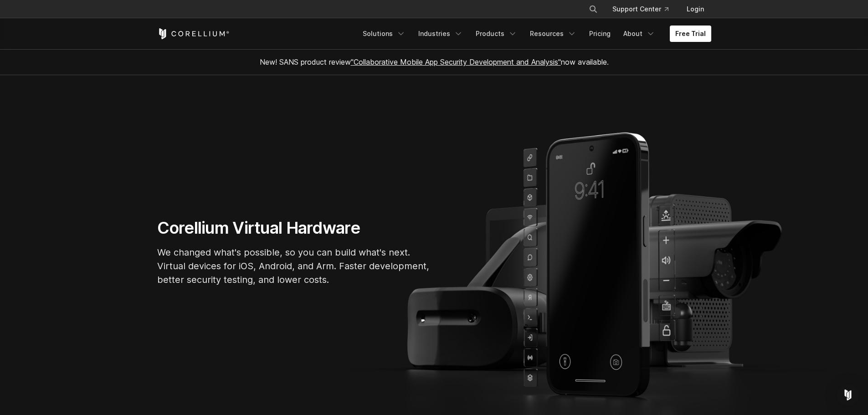  What do you see at coordinates (599, 34) in the screenshot?
I see `a: Pricing` at bounding box center [599, 34].